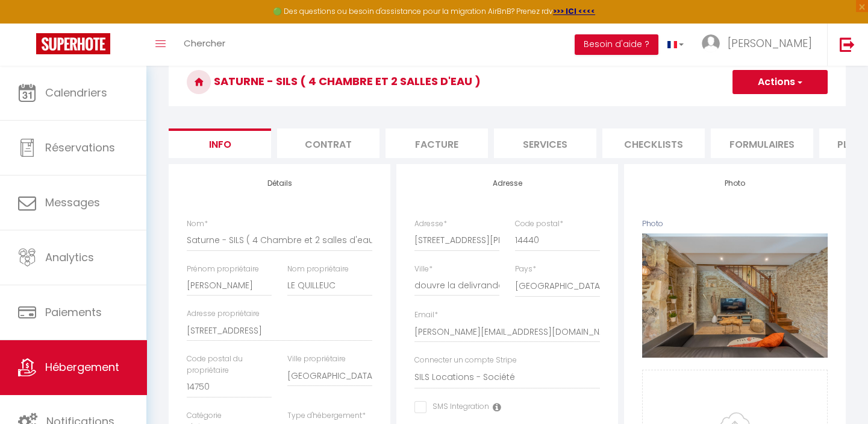 The image size is (868, 424). What do you see at coordinates (80, 147) in the screenshot?
I see `span: Réservations` at bounding box center [80, 147].